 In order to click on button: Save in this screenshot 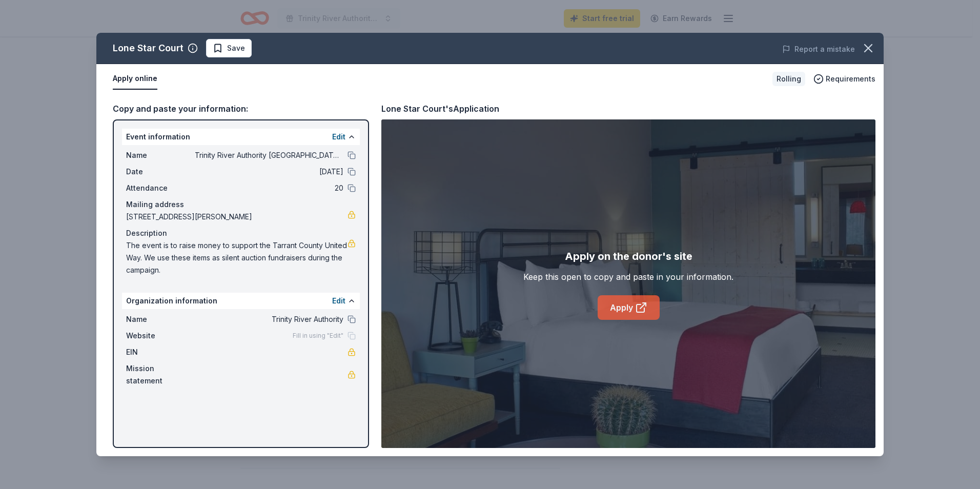, I will do `click(228, 48)`.